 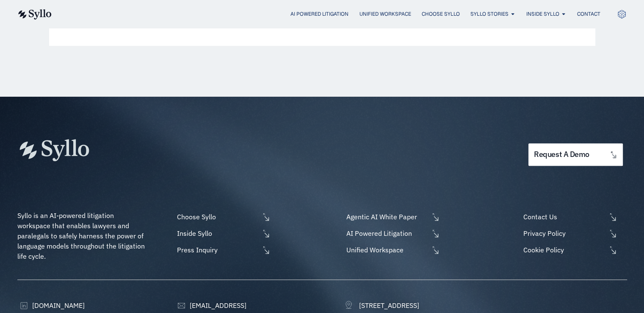 I want to click on span: Syllo is an AI-powered litigation workspace that enables lawyers and paralegals to safely harness..., so click(x=82, y=236).